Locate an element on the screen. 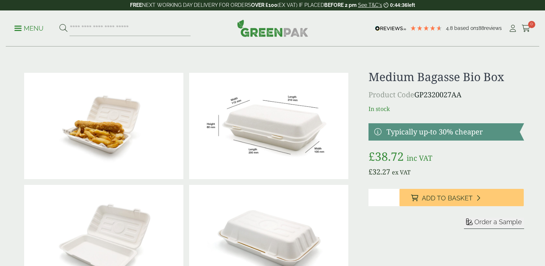 Image resolution: width=545 pixels, height=266 pixels. p: In stock is located at coordinates (446, 109).